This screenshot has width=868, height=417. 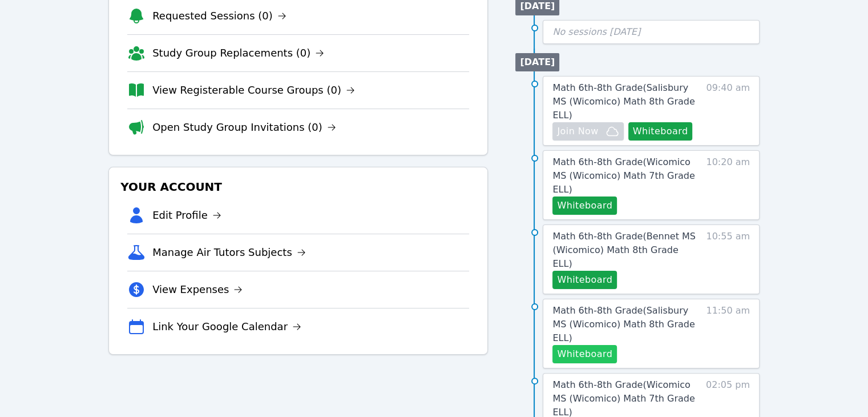 I want to click on a: Edit Profile, so click(x=187, y=215).